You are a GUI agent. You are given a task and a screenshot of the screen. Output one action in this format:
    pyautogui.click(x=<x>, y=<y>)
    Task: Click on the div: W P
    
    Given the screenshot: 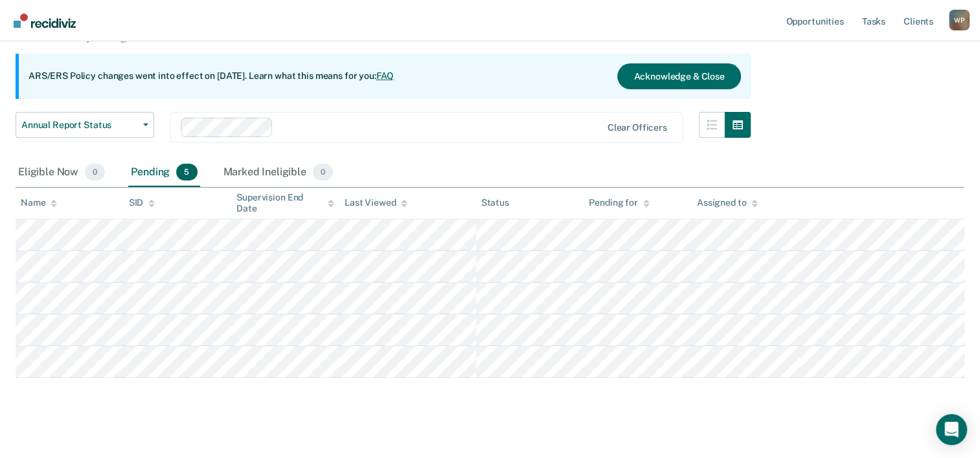 What is the action you would take?
    pyautogui.click(x=959, y=20)
    